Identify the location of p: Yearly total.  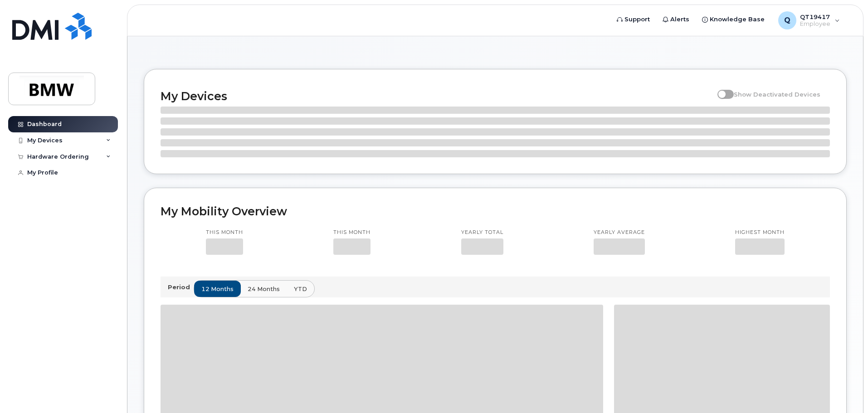
(482, 232).